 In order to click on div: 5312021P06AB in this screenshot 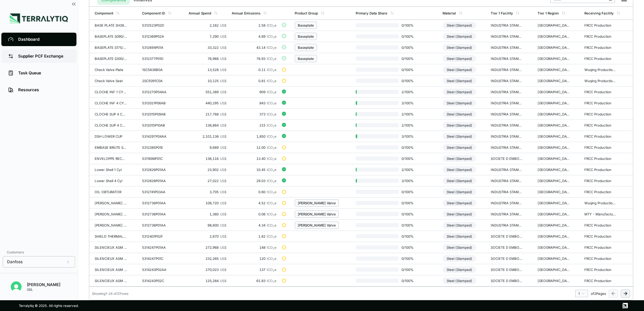, I will do `click(158, 103)`.